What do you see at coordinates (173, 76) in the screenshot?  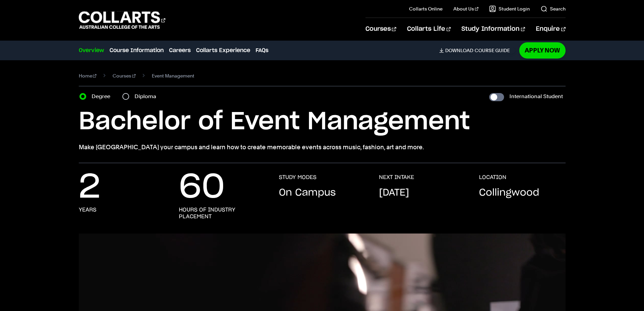 I see `span: Event Management` at bounding box center [173, 76].